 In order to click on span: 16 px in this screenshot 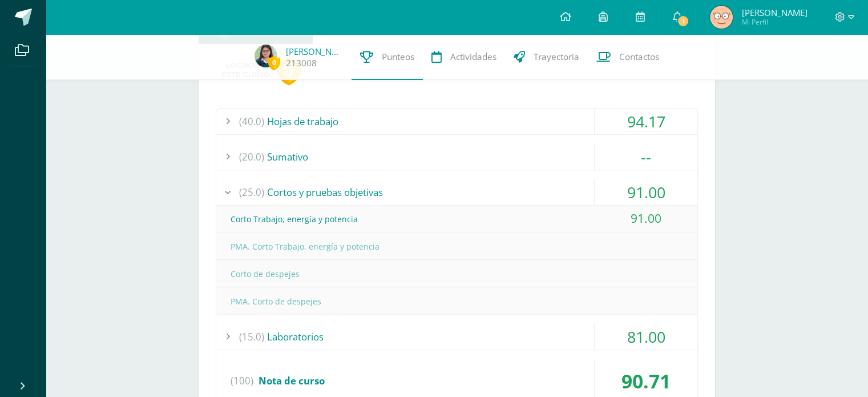, I will do `click(23, 84)`.